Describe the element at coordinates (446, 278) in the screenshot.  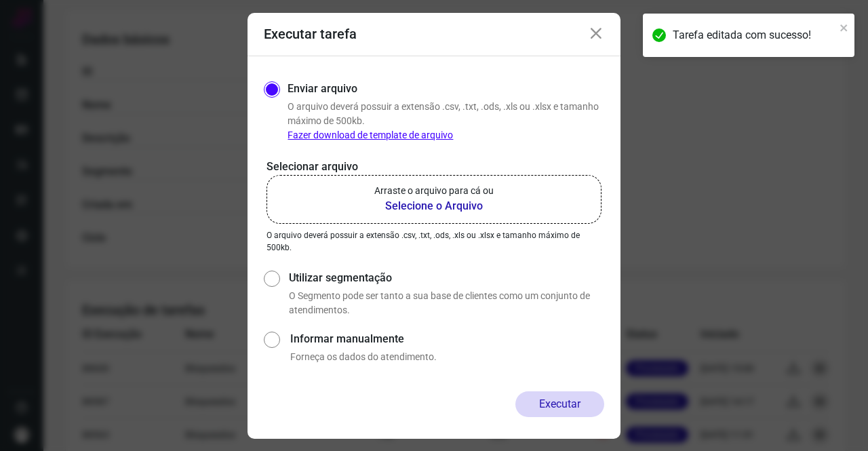
I see `label: Utilizar segmentação` at that location.